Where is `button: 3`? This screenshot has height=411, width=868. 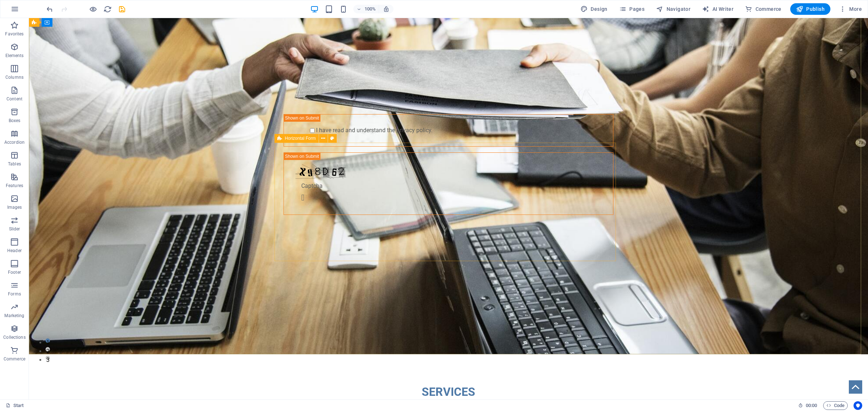
button: 3 is located at coordinates (19, 340).